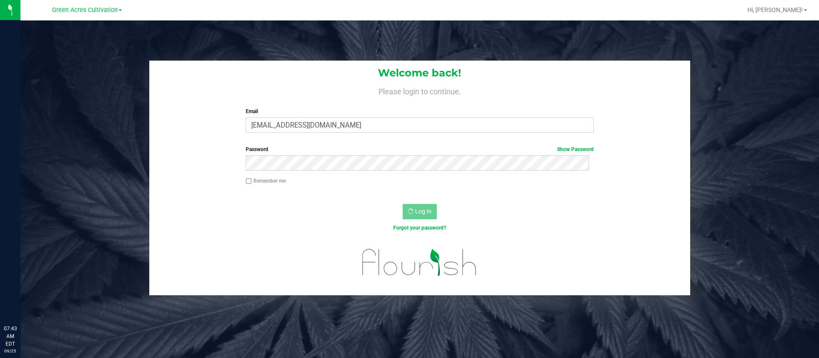 Image resolution: width=819 pixels, height=358 pixels. What do you see at coordinates (249, 181) in the screenshot?
I see `input: Remember me` at bounding box center [249, 181].